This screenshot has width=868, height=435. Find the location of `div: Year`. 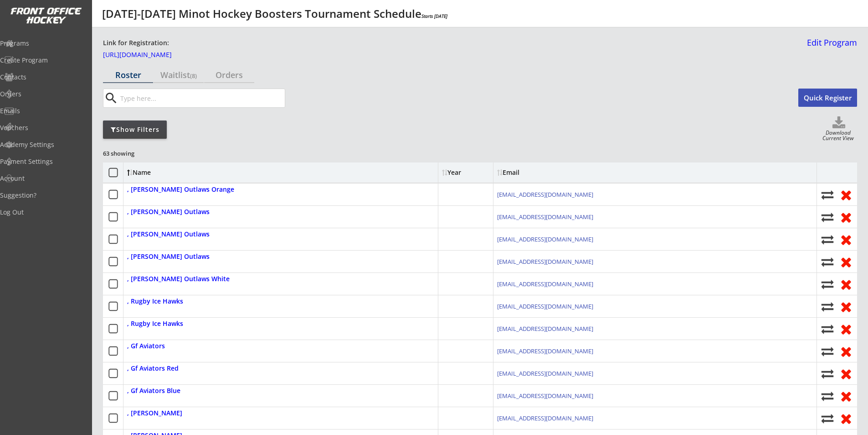

div: Year is located at coordinates (466, 172).